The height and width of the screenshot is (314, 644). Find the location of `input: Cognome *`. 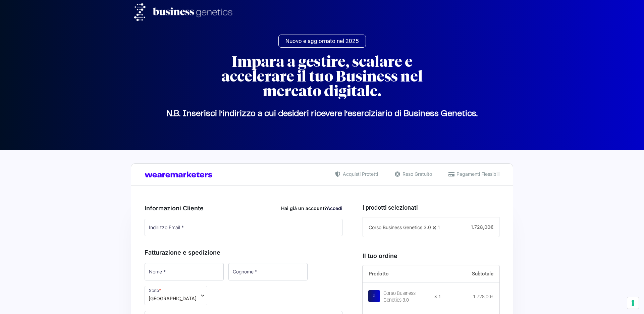

input: Cognome * is located at coordinates (268, 272).